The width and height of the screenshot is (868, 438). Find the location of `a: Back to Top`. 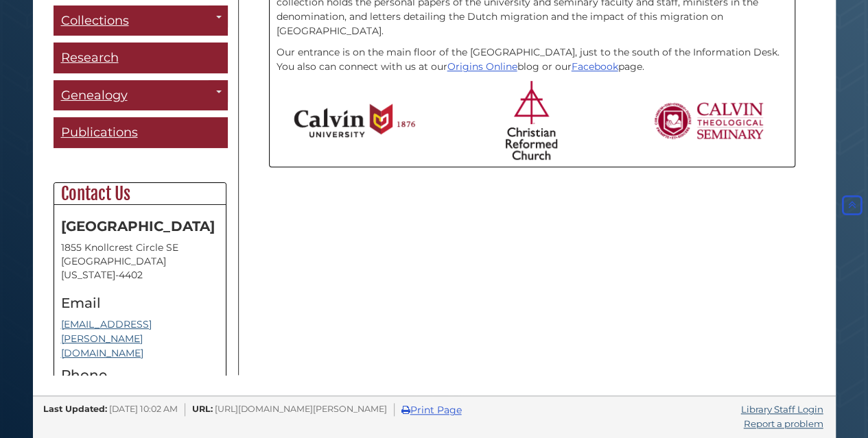

a: Back to Top is located at coordinates (851, 206).